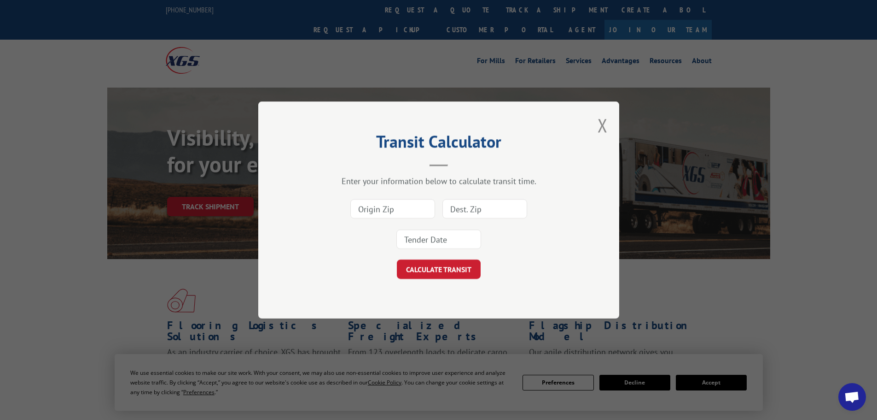  I want to click on h2: Transit Calculator, so click(439, 144).